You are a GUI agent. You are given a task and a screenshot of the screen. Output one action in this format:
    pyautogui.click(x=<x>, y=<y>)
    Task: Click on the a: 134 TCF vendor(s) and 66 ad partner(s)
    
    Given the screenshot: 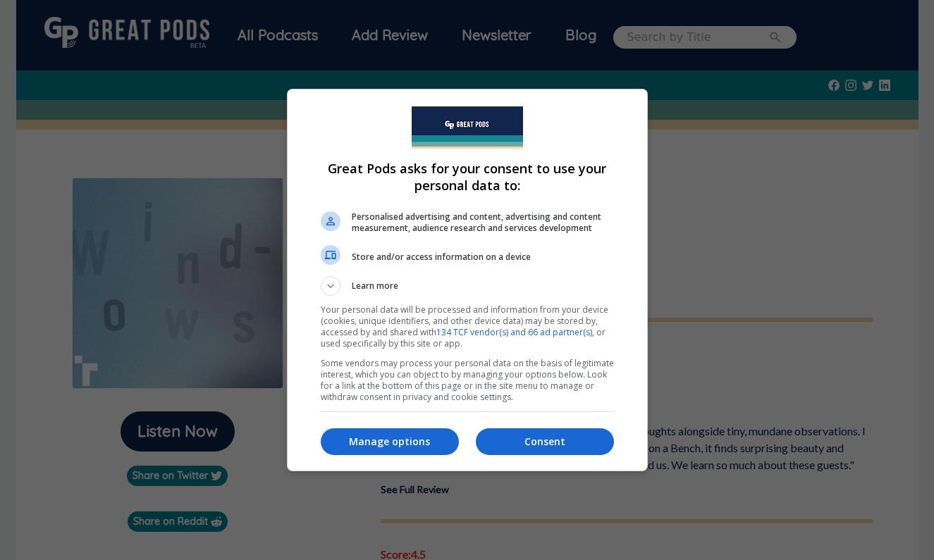 What is the action you would take?
    pyautogui.click(x=513, y=332)
    